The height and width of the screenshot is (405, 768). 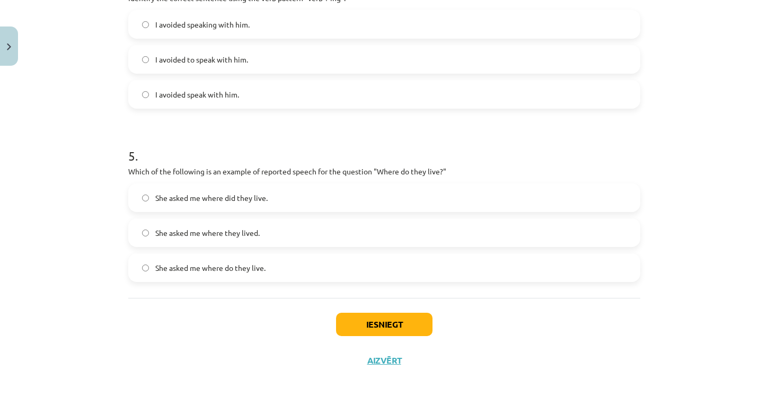 What do you see at coordinates (197, 94) in the screenshot?
I see `span: I avoided speak with him.` at bounding box center [197, 94].